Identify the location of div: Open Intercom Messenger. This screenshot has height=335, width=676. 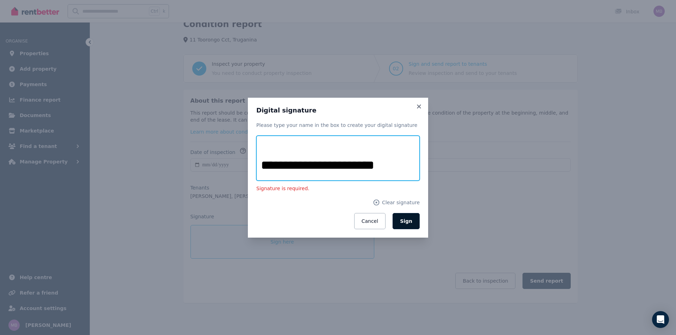
(660, 320).